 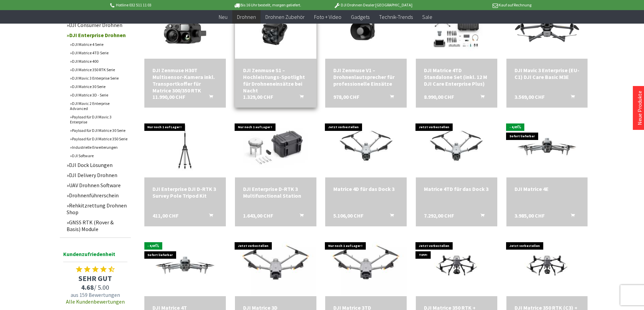 I want to click on a: Neue Produkte, so click(x=639, y=108).